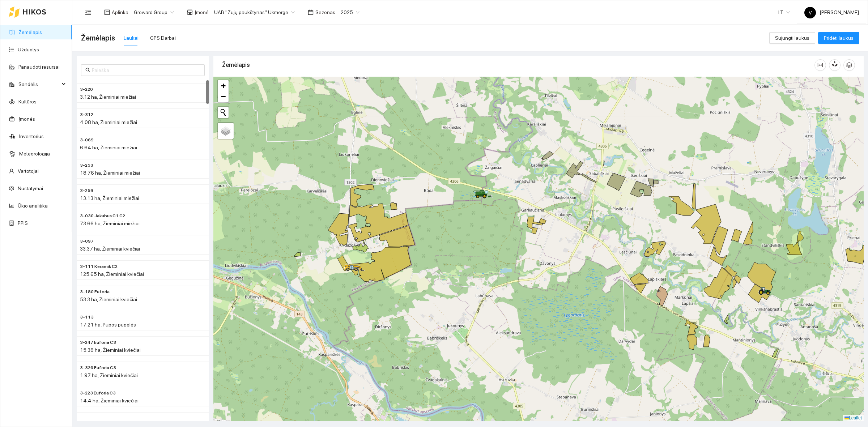 This screenshot has width=868, height=427. What do you see at coordinates (326, 12) in the screenshot?
I see `span: Sezonas :` at bounding box center [326, 12].